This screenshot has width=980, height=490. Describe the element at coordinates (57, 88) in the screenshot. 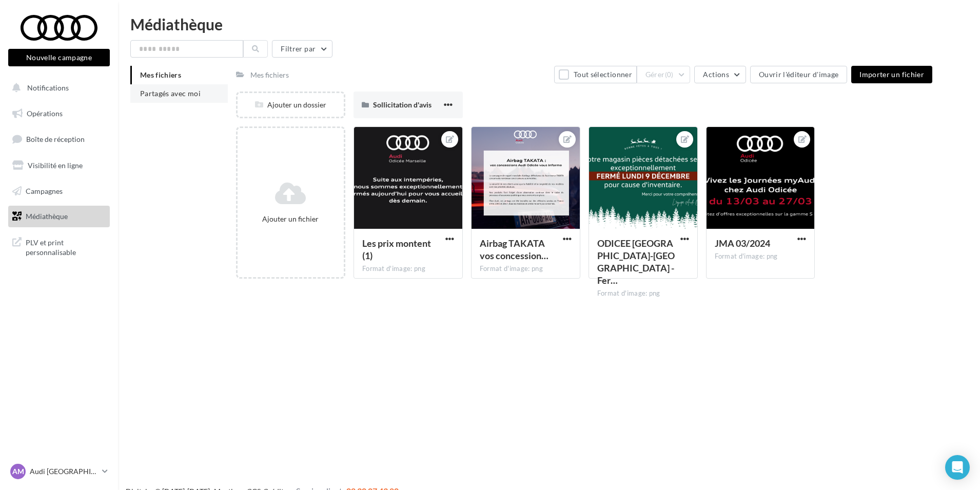

I see `button: Notifications` at that location.